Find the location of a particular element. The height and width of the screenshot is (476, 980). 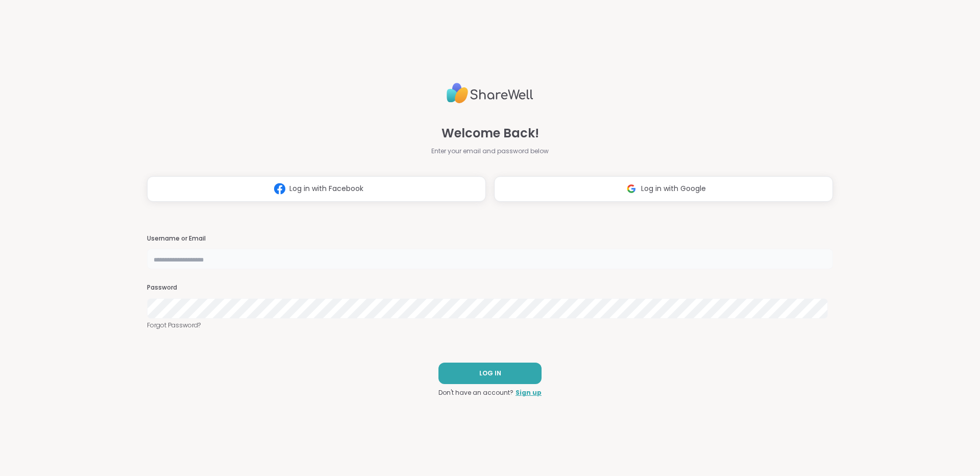

span: Log in with Google is located at coordinates (673, 189).